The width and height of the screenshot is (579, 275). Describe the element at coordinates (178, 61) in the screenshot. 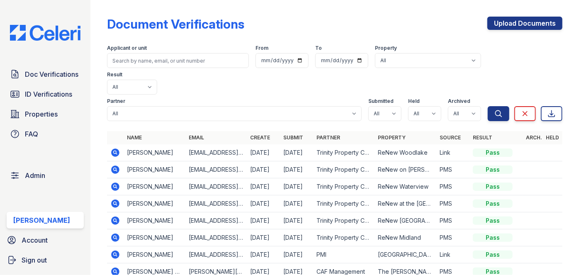

I see `input: Search by name, email, or unit number` at that location.